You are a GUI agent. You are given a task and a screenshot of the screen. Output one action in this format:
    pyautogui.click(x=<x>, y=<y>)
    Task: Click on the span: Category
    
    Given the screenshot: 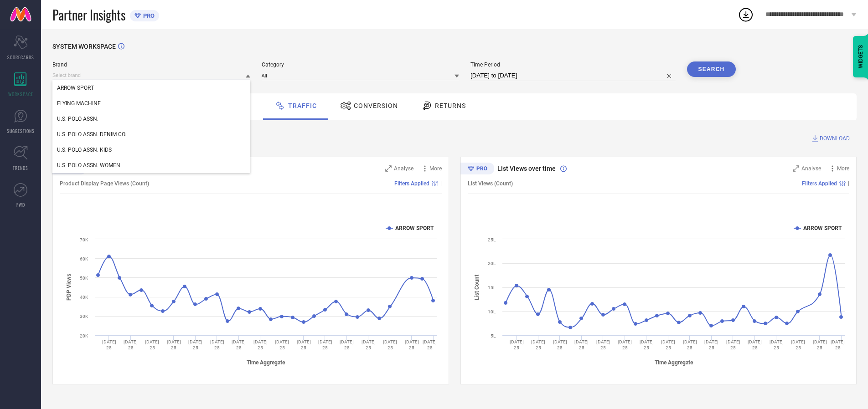 What is the action you would take?
    pyautogui.click(x=360, y=64)
    